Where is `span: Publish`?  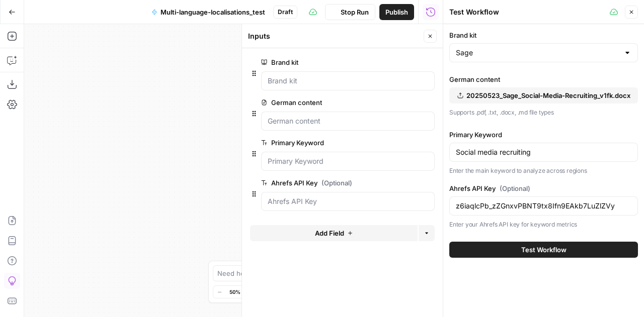
span: Publish is located at coordinates (397, 12).